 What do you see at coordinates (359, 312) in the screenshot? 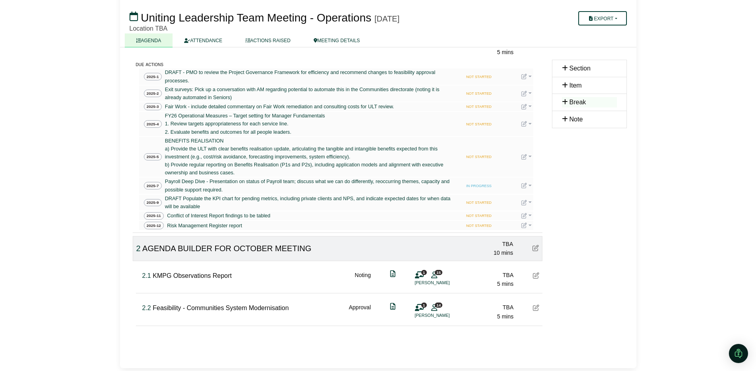
I see `div: Approval` at bounding box center [359, 312].